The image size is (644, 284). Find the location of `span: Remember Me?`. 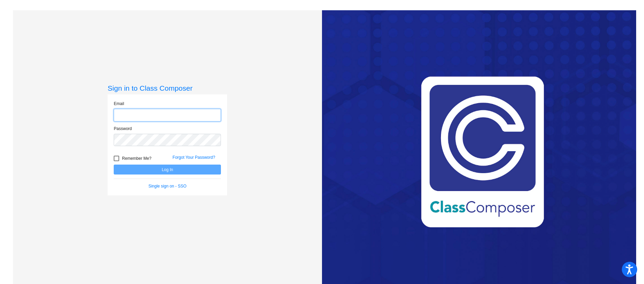

span: Remember Me? is located at coordinates (136, 158).